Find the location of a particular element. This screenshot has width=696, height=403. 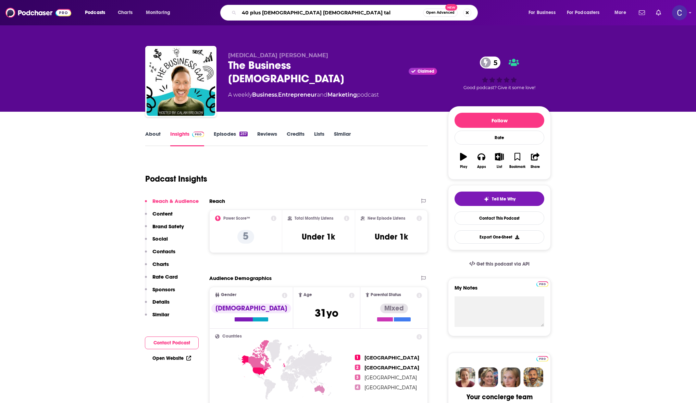

img: The Business Gay is located at coordinates (181, 81).